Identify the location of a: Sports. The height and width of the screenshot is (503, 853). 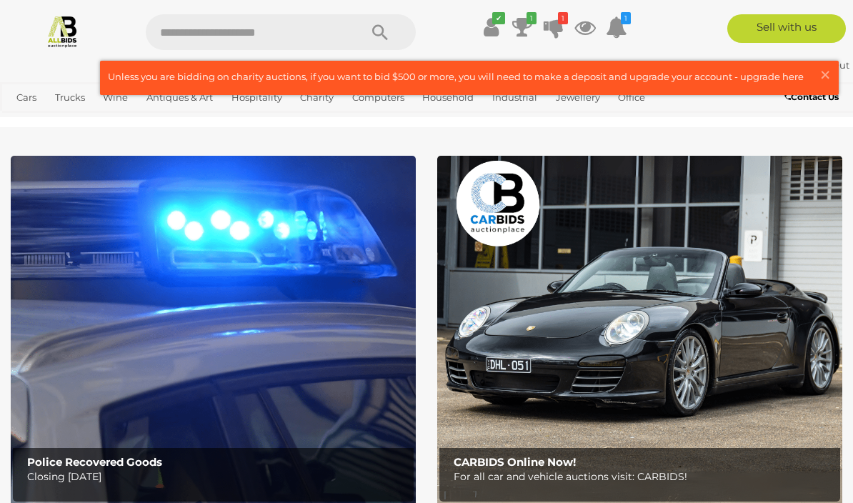
(31, 121).